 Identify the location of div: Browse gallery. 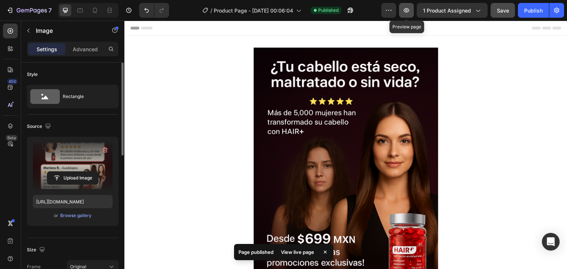
(76, 216).